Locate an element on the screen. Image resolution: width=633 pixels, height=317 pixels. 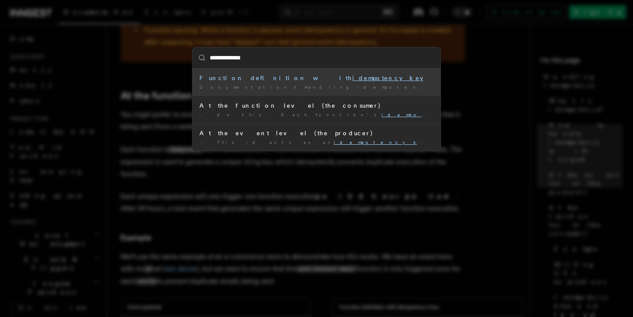
div: … do this. Each function's is defined as … is located at coordinates (317, 115).